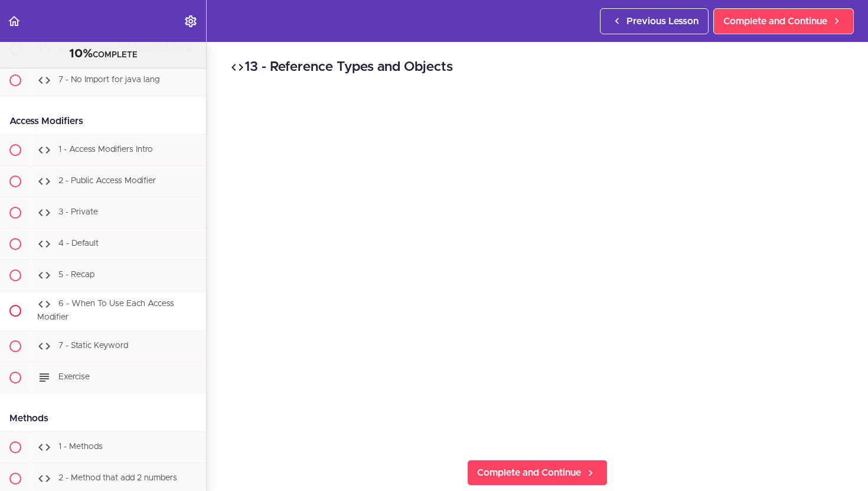  Describe the element at coordinates (537, 67) in the screenshot. I see `h2: 13 - Reference Types and Objects` at that location.